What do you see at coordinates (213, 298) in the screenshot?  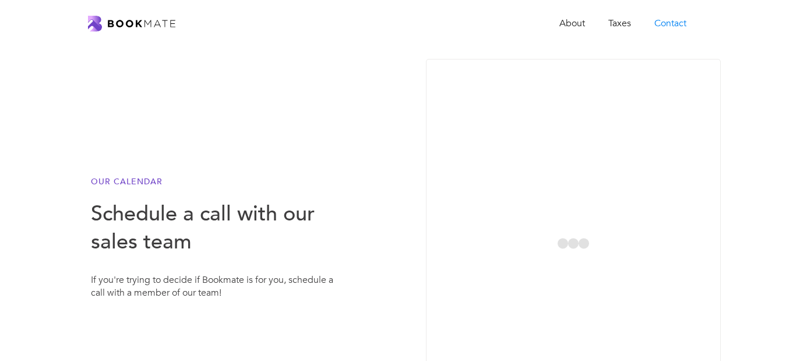 I see `div: If you're trying to decide if Bookmate is for you, schedule a call with a member of our team!` at bounding box center [213, 298].